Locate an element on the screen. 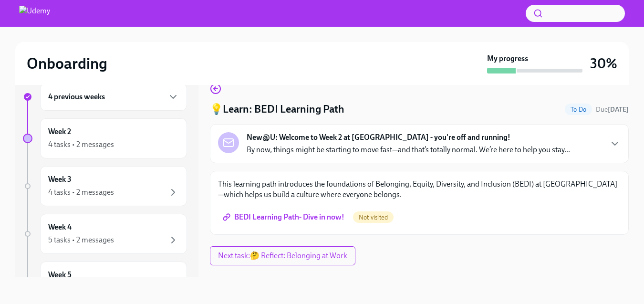 This screenshot has height=304, width=644. strong: My progress is located at coordinates (507, 59).